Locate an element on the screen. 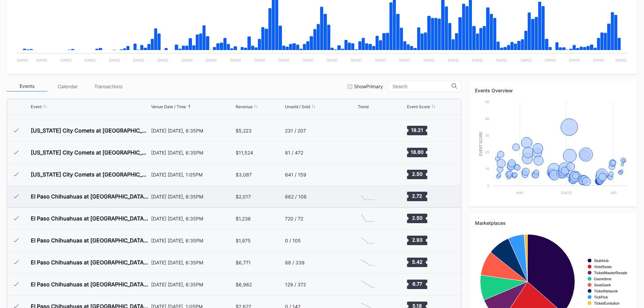  text: SeatGeek is located at coordinates (603, 285).